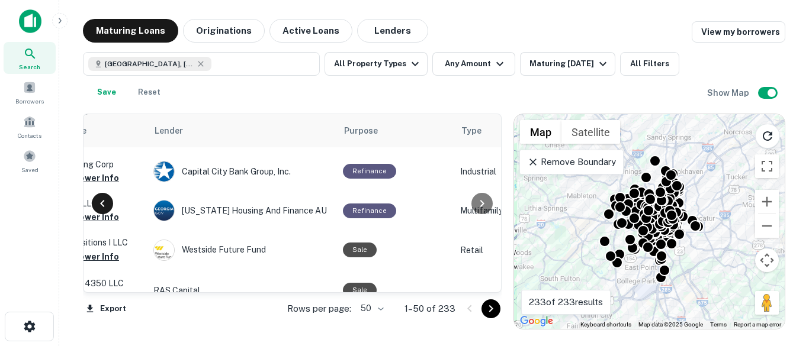 The height and width of the screenshot is (346, 809). Describe the element at coordinates (149, 92) in the screenshot. I see `button: Reset` at that location.